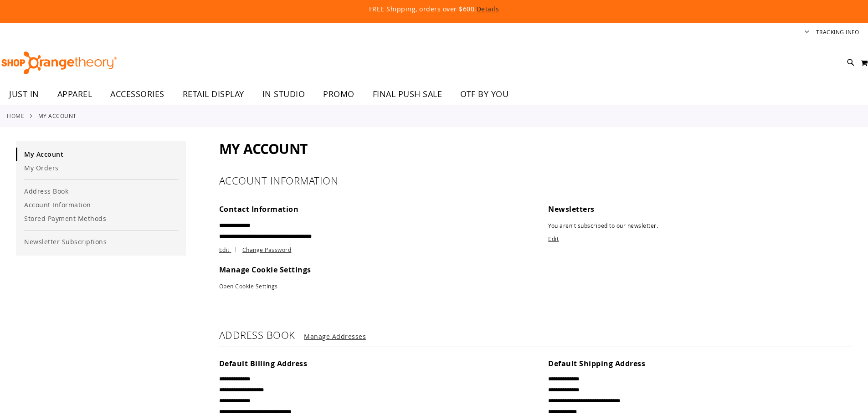 The height and width of the screenshot is (415, 868). What do you see at coordinates (264, 363) in the screenshot?
I see `span: Default Billing Address` at bounding box center [264, 363].